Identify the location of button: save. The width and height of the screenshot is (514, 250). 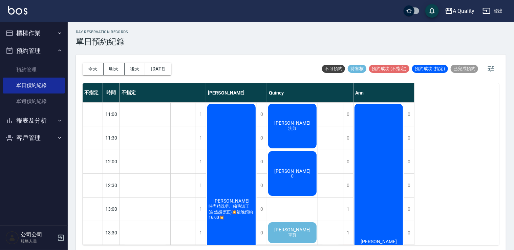
(432, 11).